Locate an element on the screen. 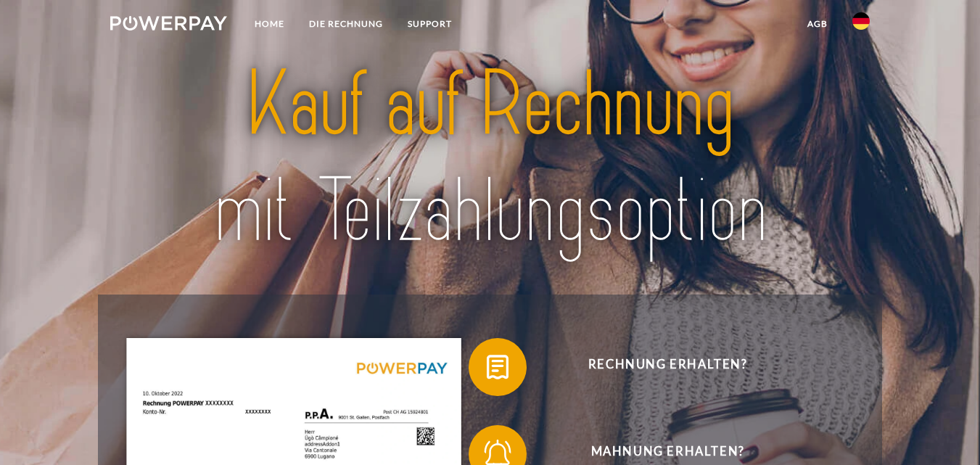 The width and height of the screenshot is (980, 465). img: qb_bill.svg is located at coordinates (497, 367).